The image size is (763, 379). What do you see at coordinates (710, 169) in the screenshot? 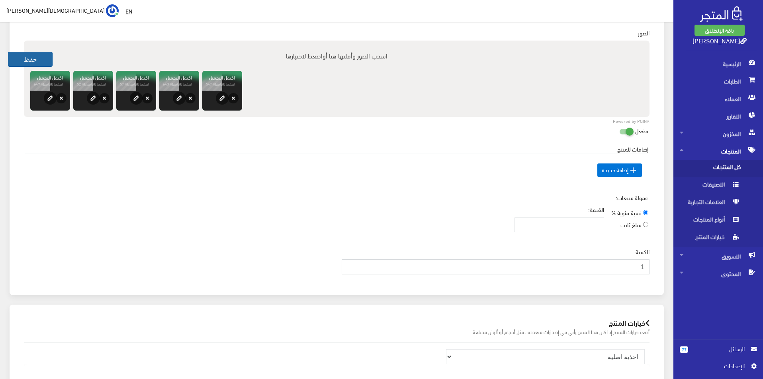
I see `span: كل المنتجات` at bounding box center [710, 169].